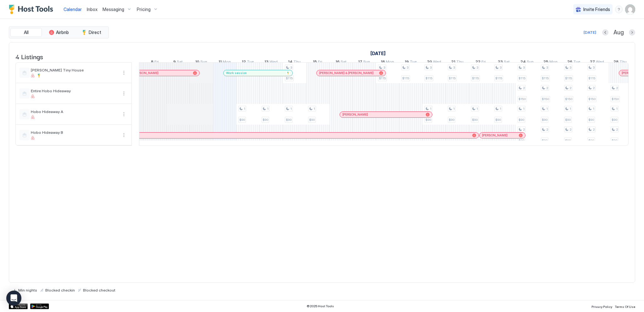 The height and width of the screenshot is (312, 644). I want to click on div: Host Tools Logo, so click(32, 9).